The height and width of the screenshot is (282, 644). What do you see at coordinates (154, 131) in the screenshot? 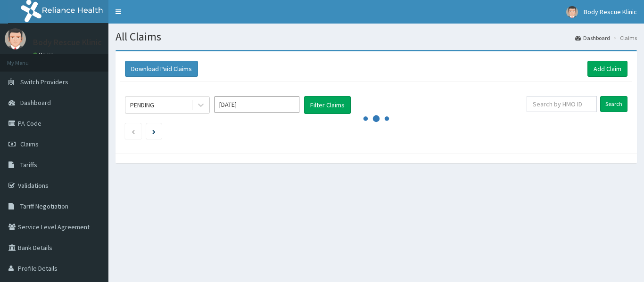
I see `a: Next page` at bounding box center [154, 131].